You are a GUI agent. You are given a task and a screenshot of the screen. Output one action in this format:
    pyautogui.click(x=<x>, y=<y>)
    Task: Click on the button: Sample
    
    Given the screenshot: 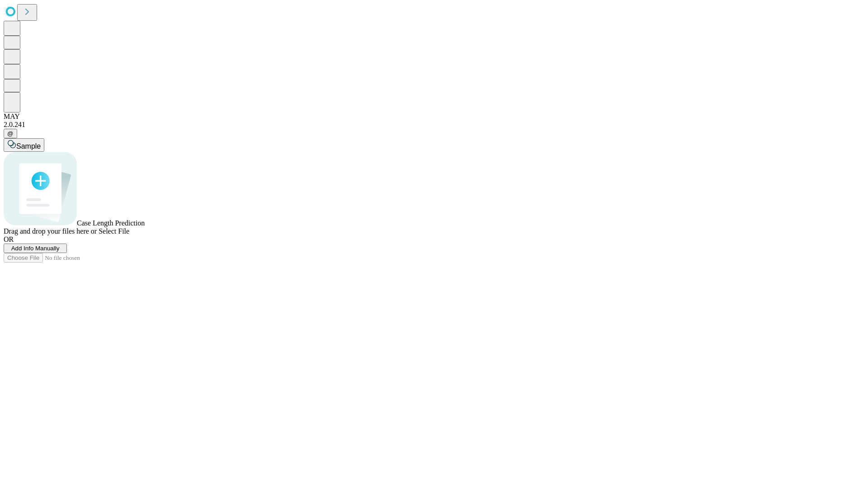 What is the action you would take?
    pyautogui.click(x=24, y=145)
    